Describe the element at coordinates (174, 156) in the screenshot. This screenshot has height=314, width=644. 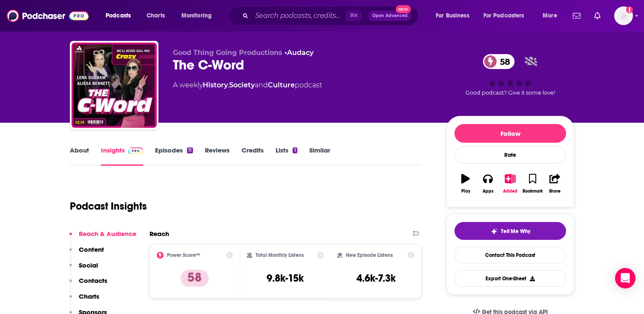
I see `a: Episodes11` at that location.